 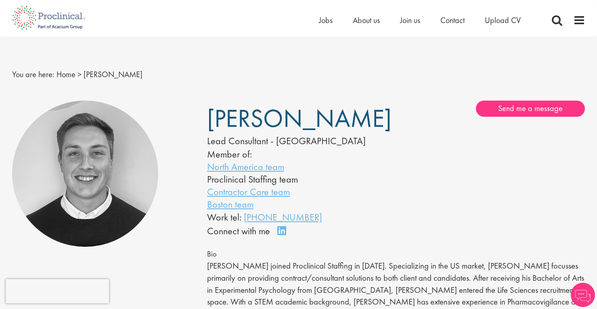 I want to click on span: Jobs, so click(x=326, y=20).